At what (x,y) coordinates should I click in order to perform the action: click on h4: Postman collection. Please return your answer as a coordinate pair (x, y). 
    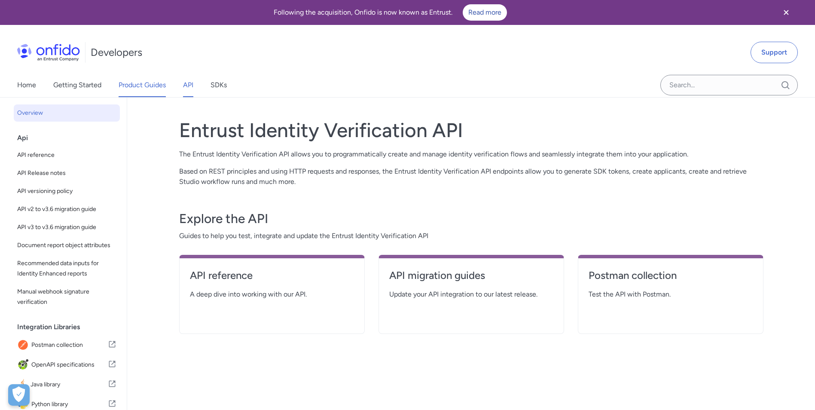
    Looking at the image, I should click on (671, 276).